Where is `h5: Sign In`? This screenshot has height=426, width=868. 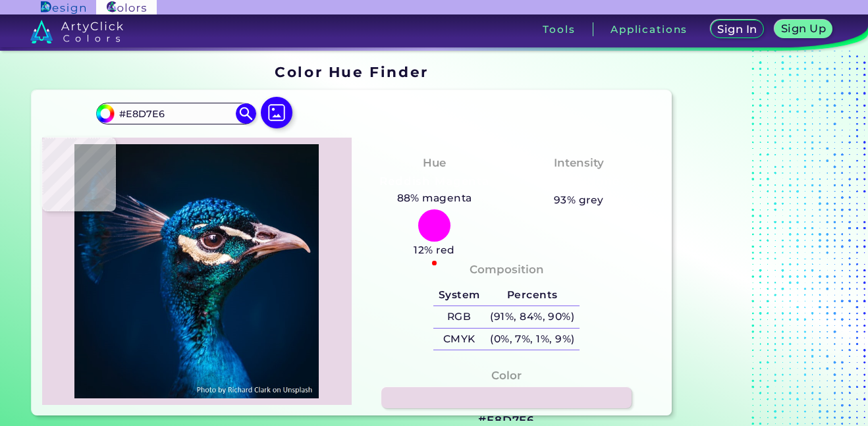
h5: Sign In is located at coordinates (737, 29).